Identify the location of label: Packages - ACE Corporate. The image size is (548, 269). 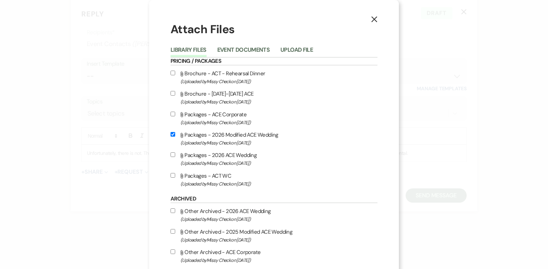
(274, 118).